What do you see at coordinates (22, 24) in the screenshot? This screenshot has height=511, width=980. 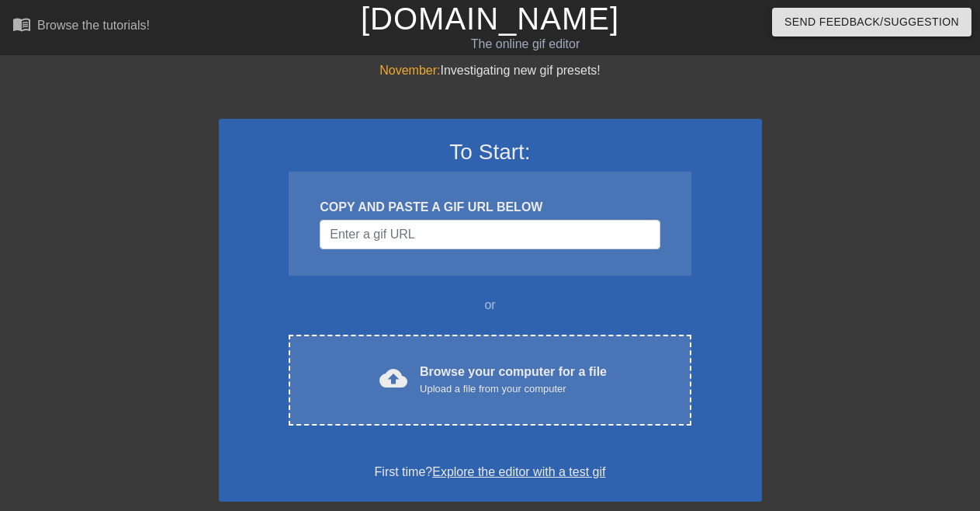 I see `span: menu_book` at bounding box center [22, 24].